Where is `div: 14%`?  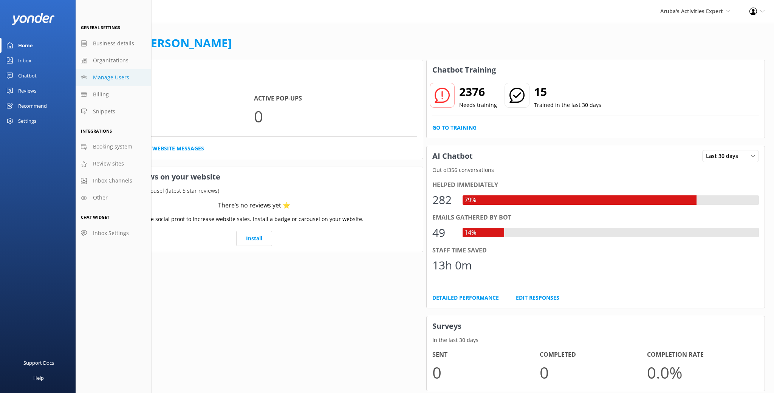
div: 14% is located at coordinates (470, 233).